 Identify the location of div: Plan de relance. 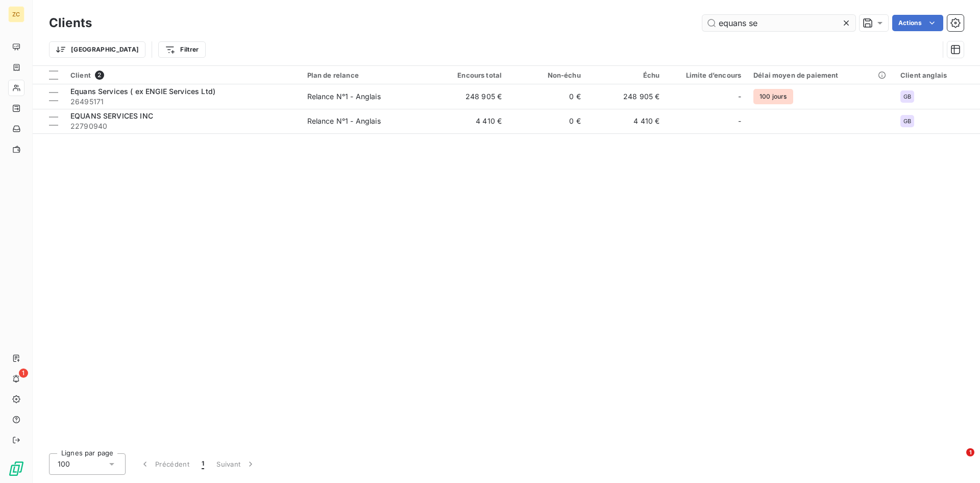
(365, 75).